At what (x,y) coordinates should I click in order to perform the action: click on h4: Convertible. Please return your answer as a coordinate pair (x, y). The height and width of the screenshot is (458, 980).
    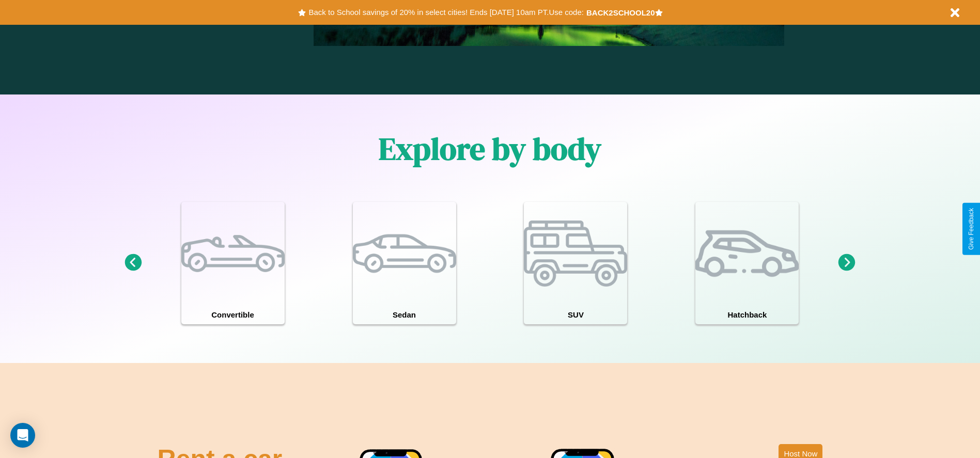
    Looking at the image, I should click on (233, 314).